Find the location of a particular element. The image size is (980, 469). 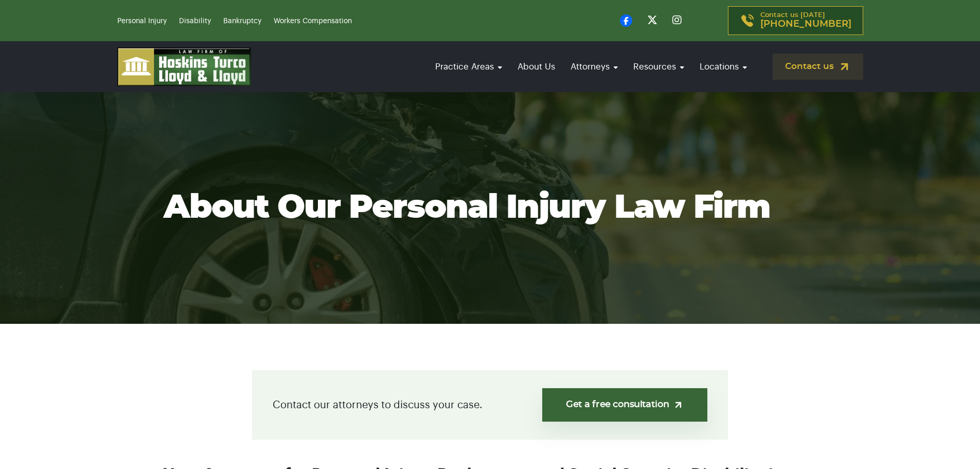

a: About Us is located at coordinates (536, 66).